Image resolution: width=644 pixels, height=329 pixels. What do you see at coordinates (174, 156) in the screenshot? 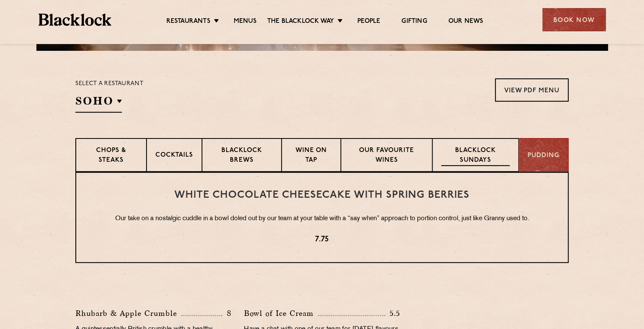
I see `p: Cocktails` at bounding box center [174, 156].